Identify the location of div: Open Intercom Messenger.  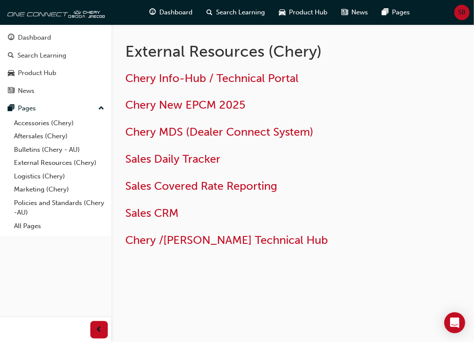
(455, 323).